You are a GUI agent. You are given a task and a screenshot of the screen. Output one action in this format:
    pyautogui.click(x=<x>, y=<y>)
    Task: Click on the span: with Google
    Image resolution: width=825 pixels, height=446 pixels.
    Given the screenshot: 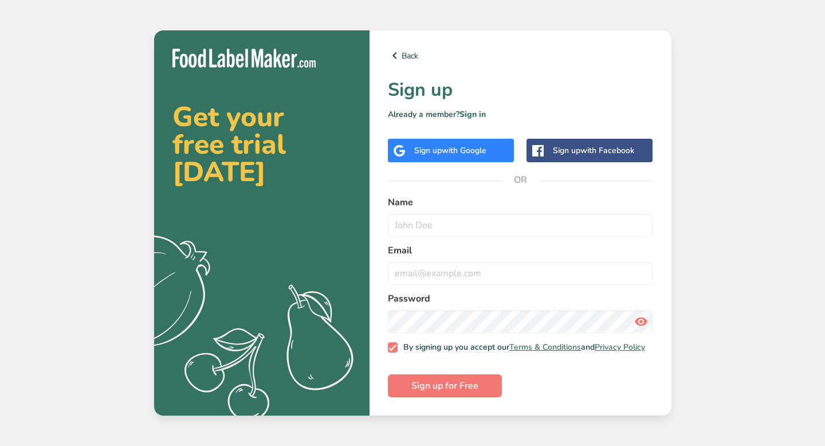 What is the action you would take?
    pyautogui.click(x=464, y=150)
    